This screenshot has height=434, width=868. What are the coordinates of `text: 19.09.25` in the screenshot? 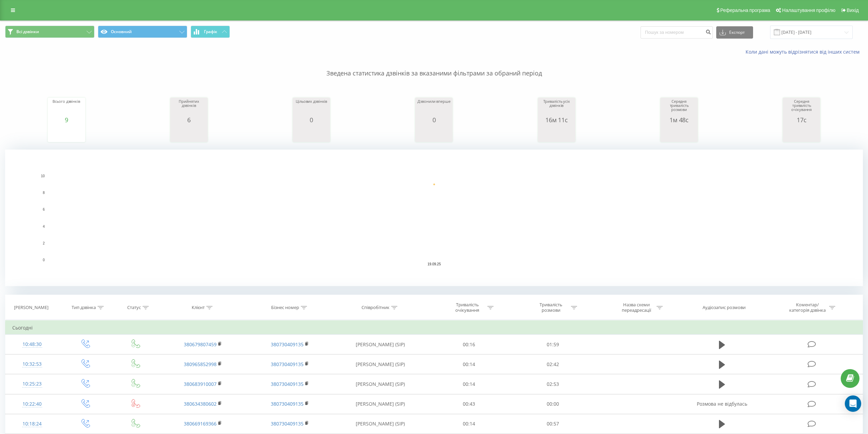 It's located at (434, 264).